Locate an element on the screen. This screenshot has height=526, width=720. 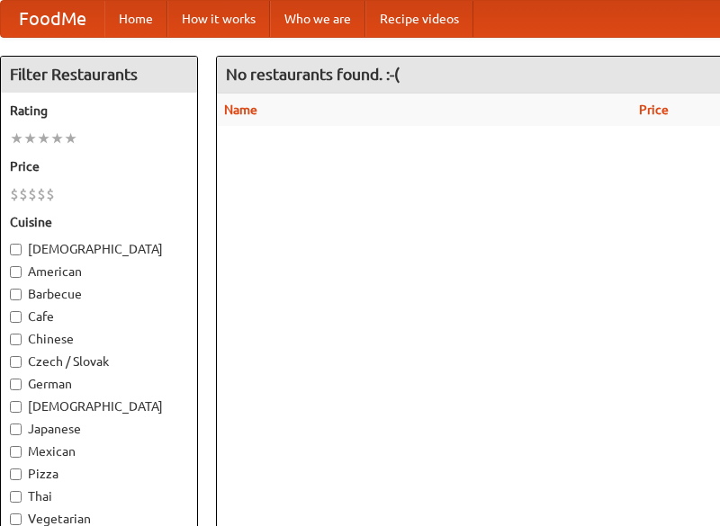
h5: Cuisine is located at coordinates (99, 222).